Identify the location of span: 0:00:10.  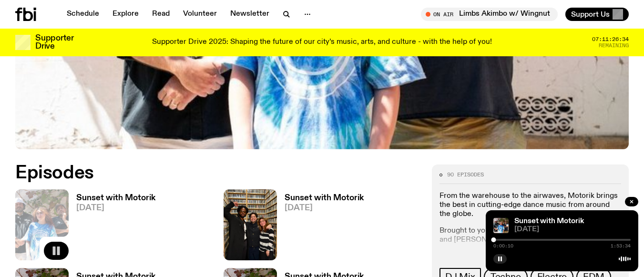
(503, 246).